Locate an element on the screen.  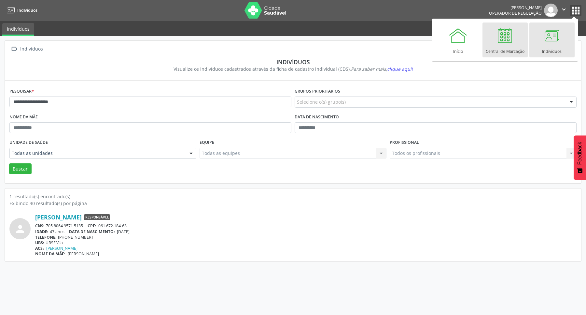
button: apps is located at coordinates (576, 10).